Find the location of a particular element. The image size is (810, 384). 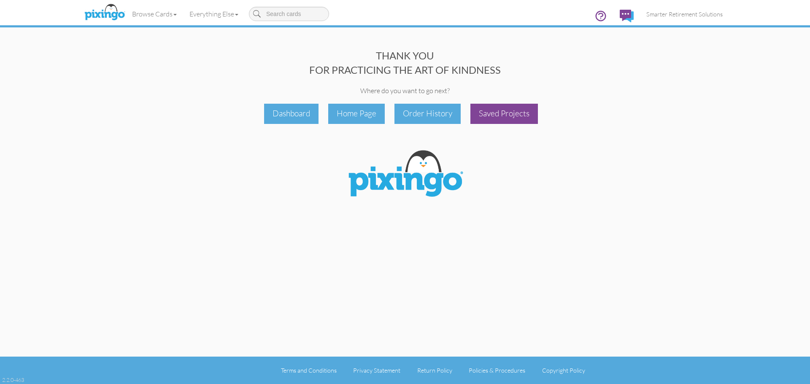

a: Everything Else is located at coordinates (214, 14).